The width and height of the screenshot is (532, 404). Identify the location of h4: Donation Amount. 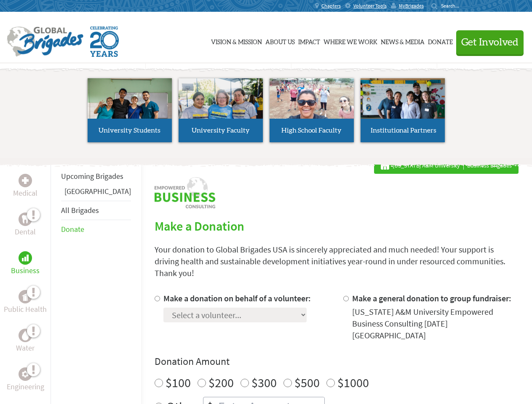
(337, 361).